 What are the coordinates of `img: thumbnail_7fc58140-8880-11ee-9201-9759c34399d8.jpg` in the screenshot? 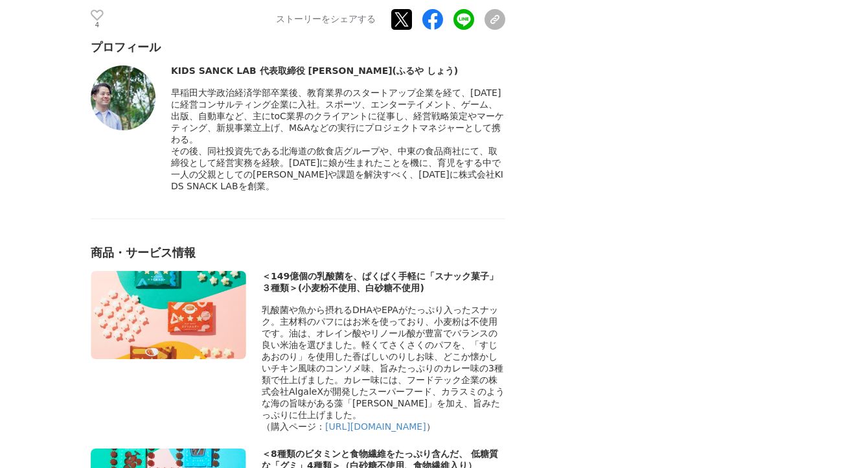 It's located at (168, 315).